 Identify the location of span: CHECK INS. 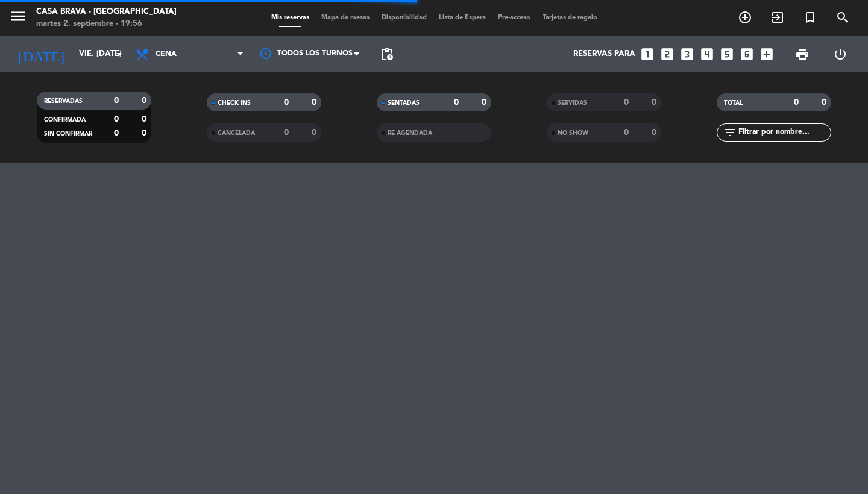
(234, 103).